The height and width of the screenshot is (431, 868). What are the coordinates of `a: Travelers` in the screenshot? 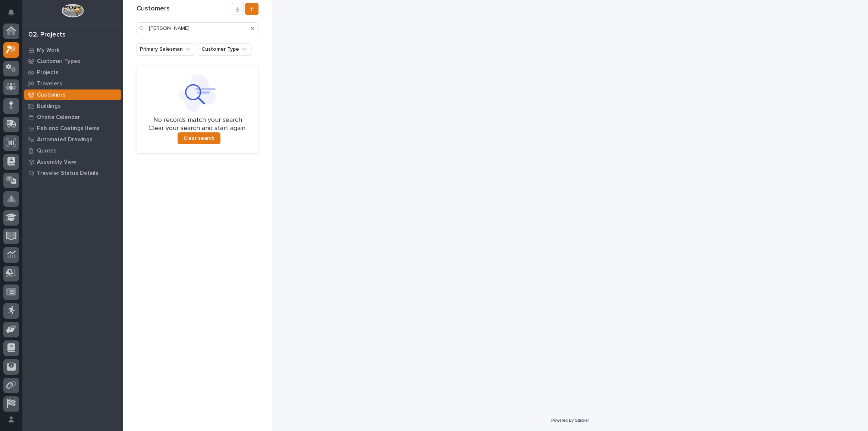 It's located at (73, 83).